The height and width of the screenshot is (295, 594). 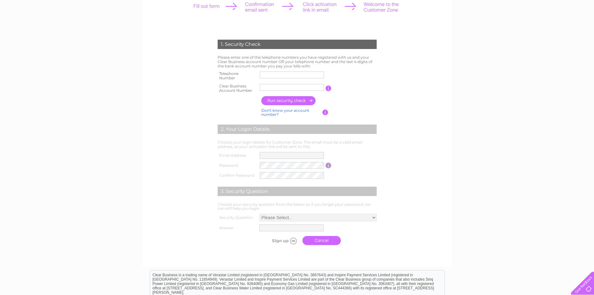 What do you see at coordinates (237, 217) in the screenshot?
I see `th: Security Question` at bounding box center [237, 217].